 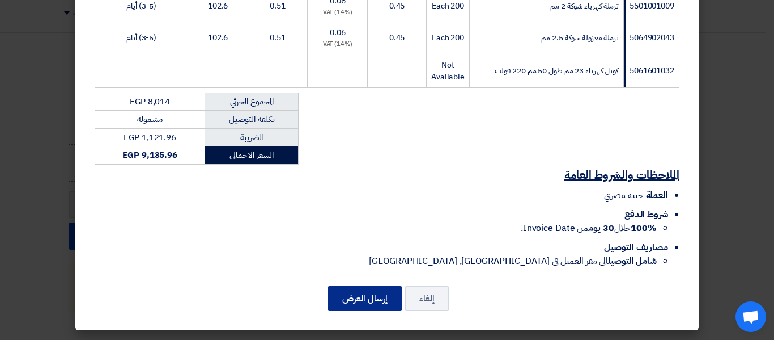 I want to click on span: 0.45, so click(x=397, y=37).